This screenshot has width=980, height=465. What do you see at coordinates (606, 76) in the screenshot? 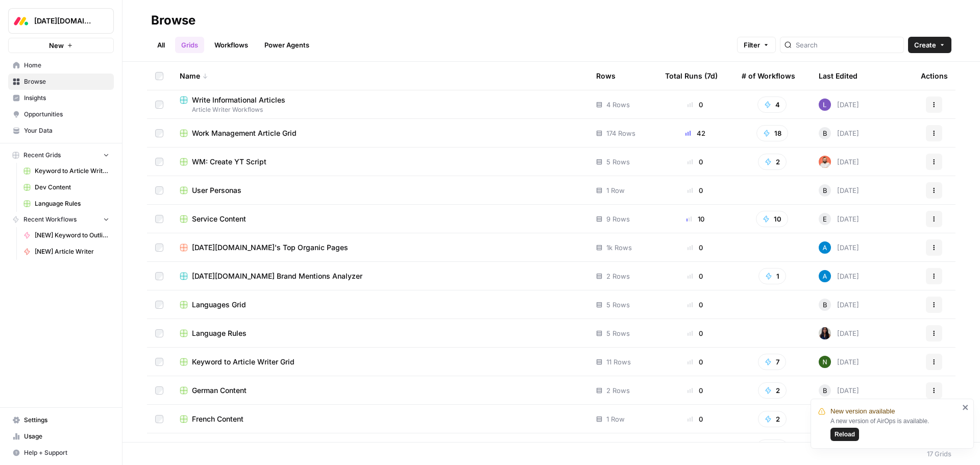
I see `div: Rows` at bounding box center [606, 76].